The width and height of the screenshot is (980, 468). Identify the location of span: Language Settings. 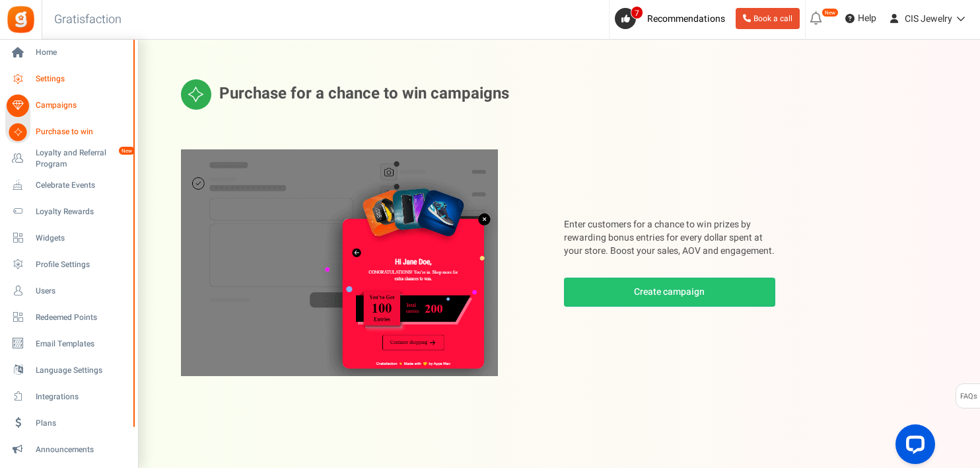
(82, 370).